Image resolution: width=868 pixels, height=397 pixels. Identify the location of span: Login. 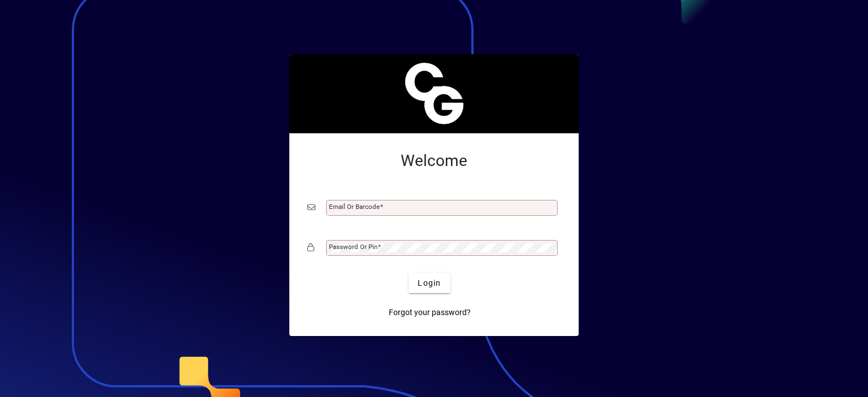
(429, 283).